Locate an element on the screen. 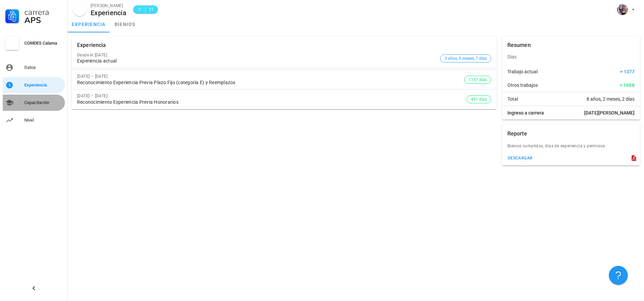 Image resolution: width=644 pixels, height=301 pixels. div: Capacitación is located at coordinates (43, 103).